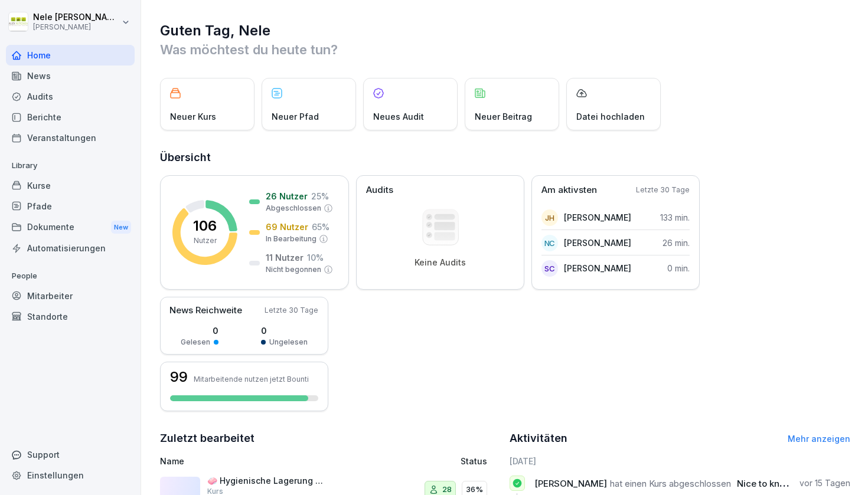  I want to click on p: Keine Audits, so click(440, 263).